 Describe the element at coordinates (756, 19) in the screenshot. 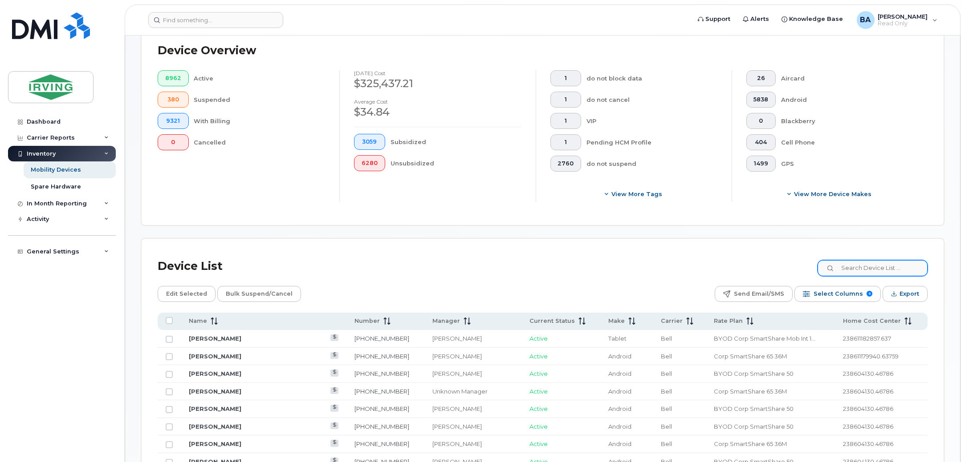

I see `a: Alerts` at that location.